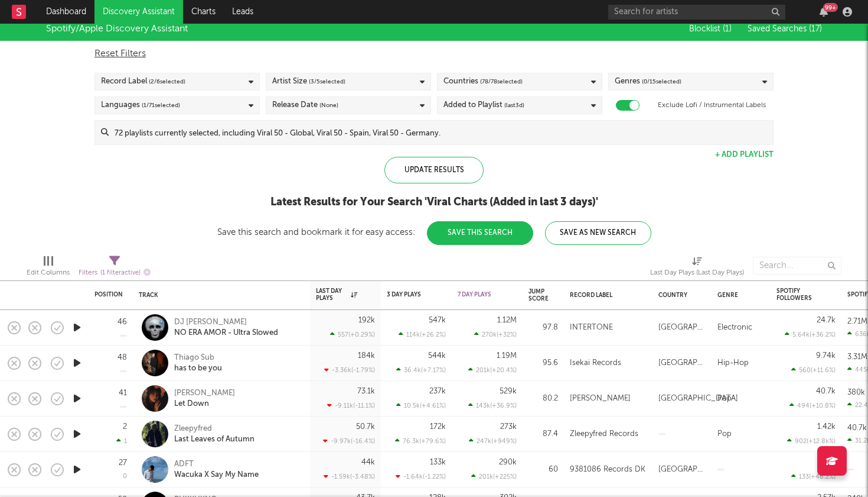 The height and width of the screenshot is (497, 868). Describe the element at coordinates (591, 328) in the screenshot. I see `div: INTERTONE` at that location.